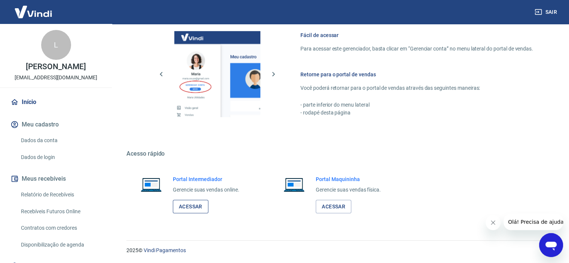  What do you see at coordinates (417, 105) in the screenshot?
I see `p: - parte inferior do menu lateral` at bounding box center [417, 105].